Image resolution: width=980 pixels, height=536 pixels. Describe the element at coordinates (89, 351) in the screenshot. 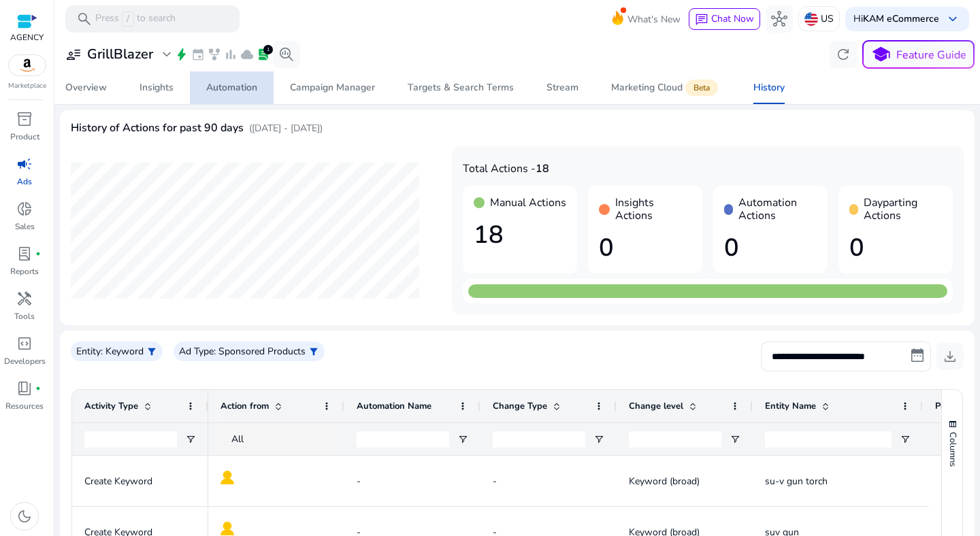

I see `p: Entity` at that location.